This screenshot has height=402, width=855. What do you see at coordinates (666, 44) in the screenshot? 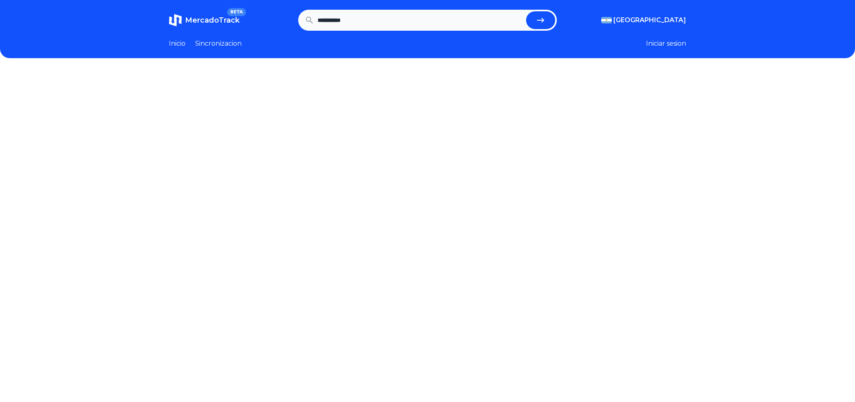
I see `button: Iniciar sesion` at bounding box center [666, 44].